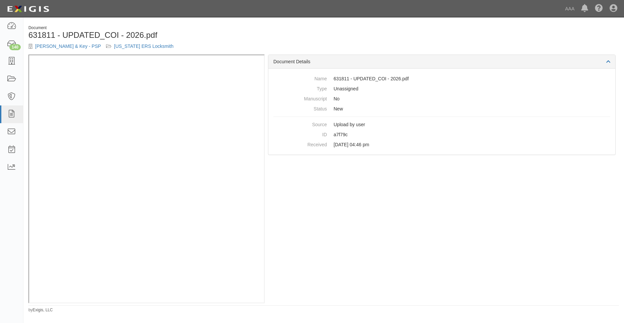 The image size is (624, 323). Describe the element at coordinates (174, 28) in the screenshot. I see `div: Document` at that location.